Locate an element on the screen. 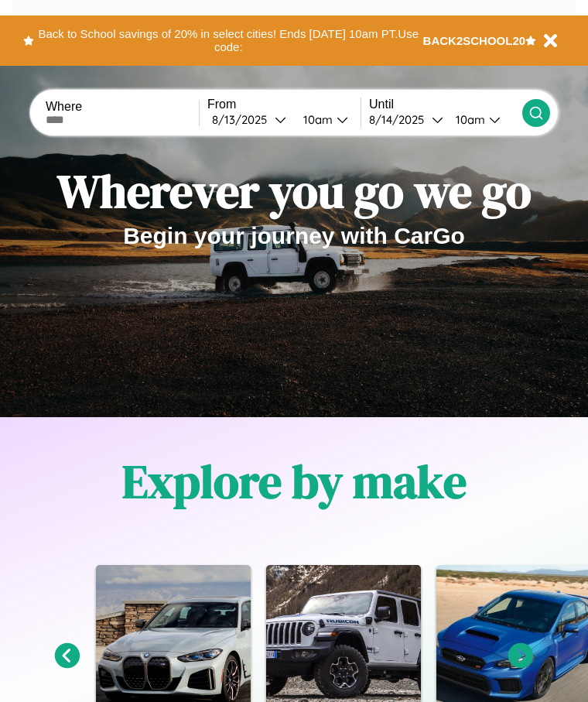  b: BACK2SCHOOL20 is located at coordinates (474, 40).